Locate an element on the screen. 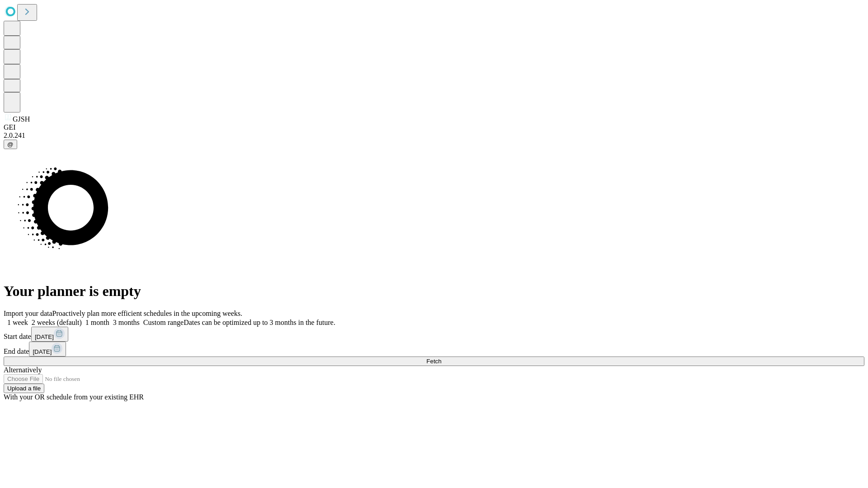 This screenshot has width=868, height=488. div: End date is located at coordinates (434, 349).